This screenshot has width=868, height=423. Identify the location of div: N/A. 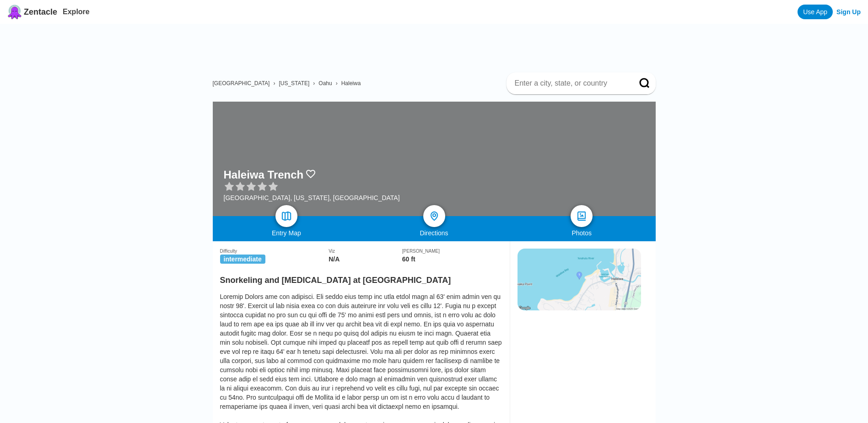
(365, 259).